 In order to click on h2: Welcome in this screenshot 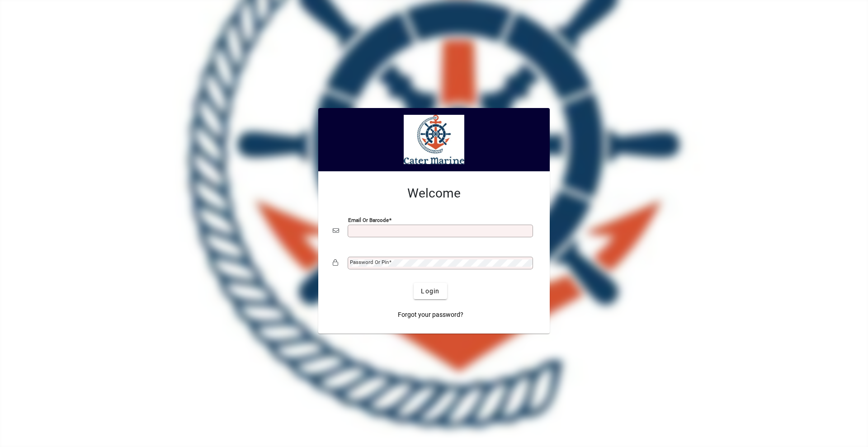, I will do `click(434, 193)`.